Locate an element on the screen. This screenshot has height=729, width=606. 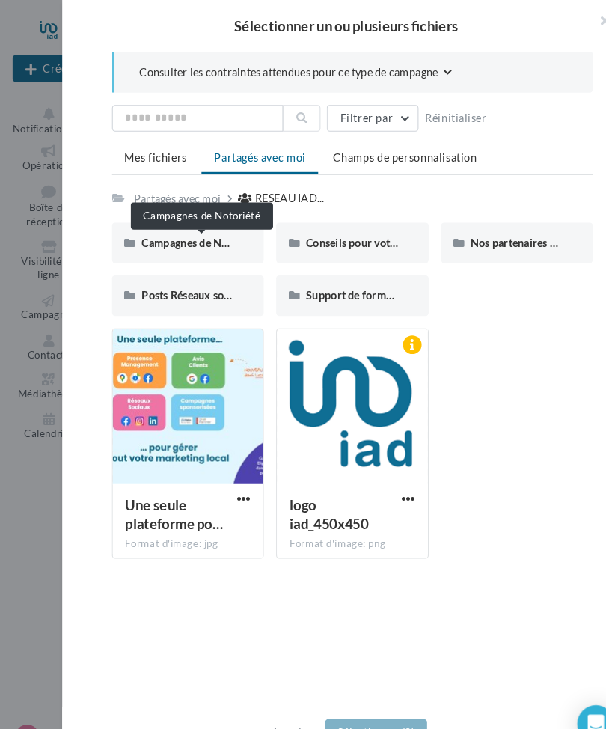
h2: Sélectionner un ou plusieurs fichiers is located at coordinates (333, 25).